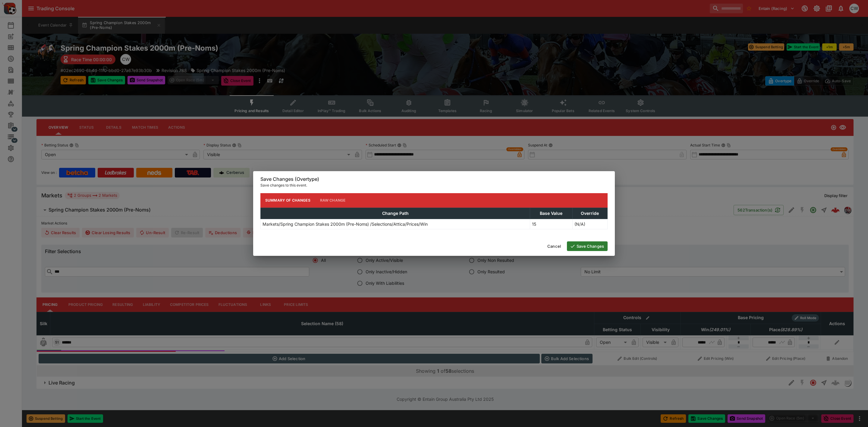  Describe the element at coordinates (345, 224) in the screenshot. I see `p: Markets/Spring Champion Stakes 2000m (Pre-Noms) /Selections/Attica/Prices/Win` at that location.